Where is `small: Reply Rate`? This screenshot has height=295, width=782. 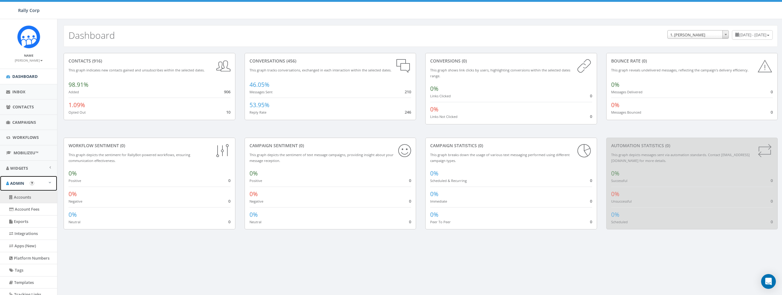 small: Reply Rate is located at coordinates (258, 112).